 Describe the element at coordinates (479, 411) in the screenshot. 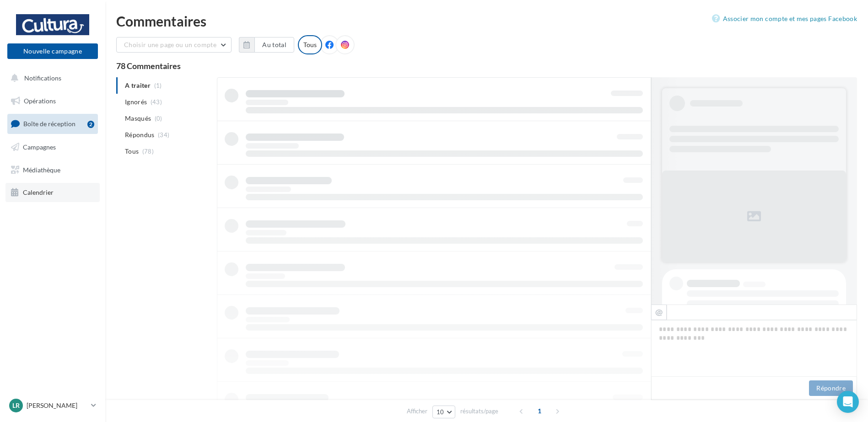

I see `span: résultats/page` at that location.